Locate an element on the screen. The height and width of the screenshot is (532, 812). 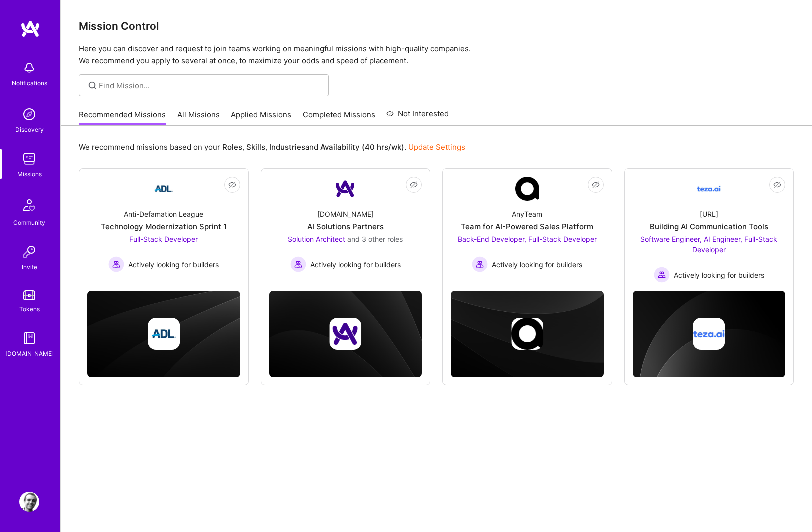
div: Missions is located at coordinates (29, 174).